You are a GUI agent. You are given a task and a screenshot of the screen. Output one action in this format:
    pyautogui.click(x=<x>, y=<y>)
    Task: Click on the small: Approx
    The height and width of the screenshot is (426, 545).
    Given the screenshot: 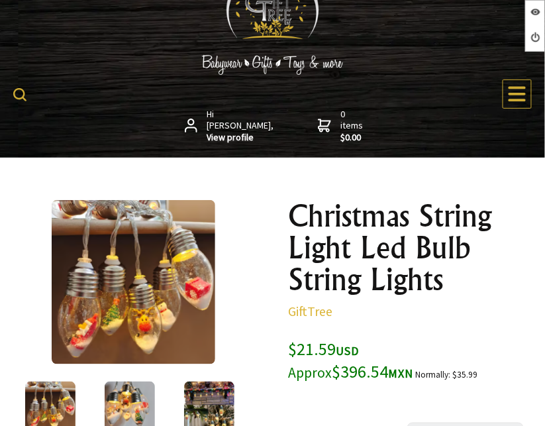 What is the action you would take?
    pyautogui.click(x=310, y=372)
    